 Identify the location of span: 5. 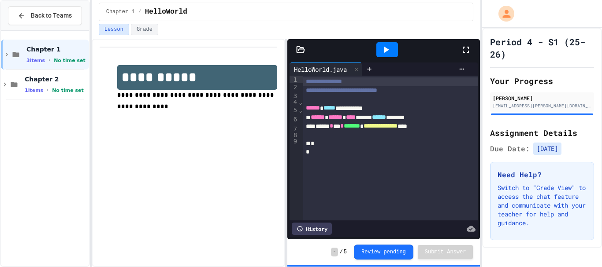
(345, 252).